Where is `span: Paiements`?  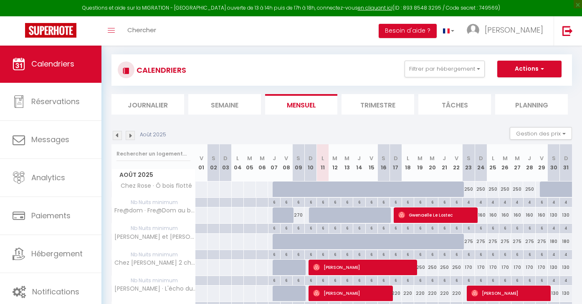
span: Paiements is located at coordinates (51, 215).